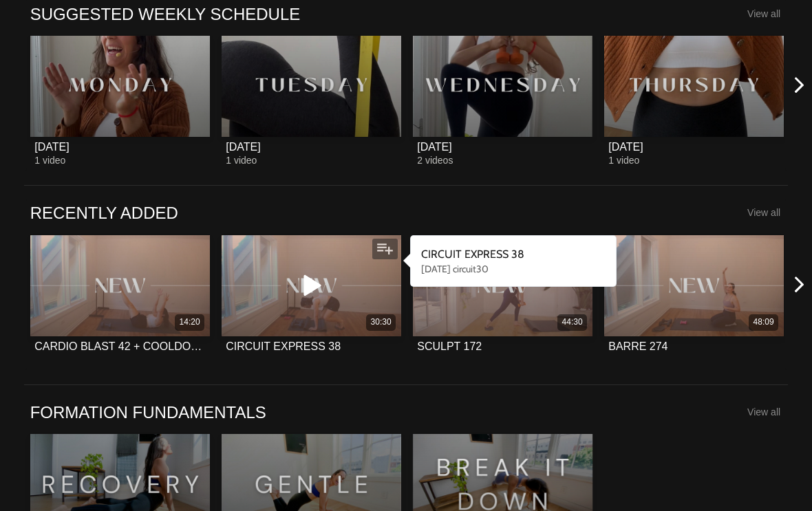  What do you see at coordinates (311, 299) in the screenshot?
I see `a: CIRCUIT EXPRESS 3830:30CIRCUIT EXPRESS 38` at bounding box center [311, 299].